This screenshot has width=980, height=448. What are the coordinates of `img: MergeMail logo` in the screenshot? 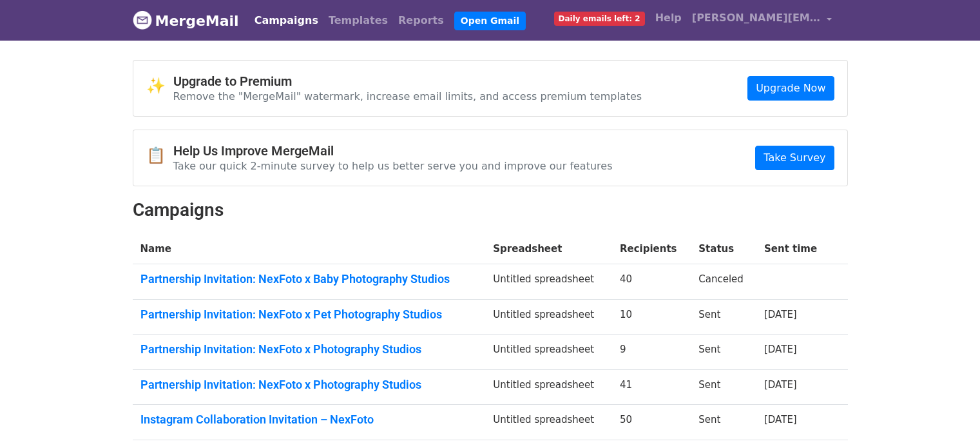 It's located at (142, 20).